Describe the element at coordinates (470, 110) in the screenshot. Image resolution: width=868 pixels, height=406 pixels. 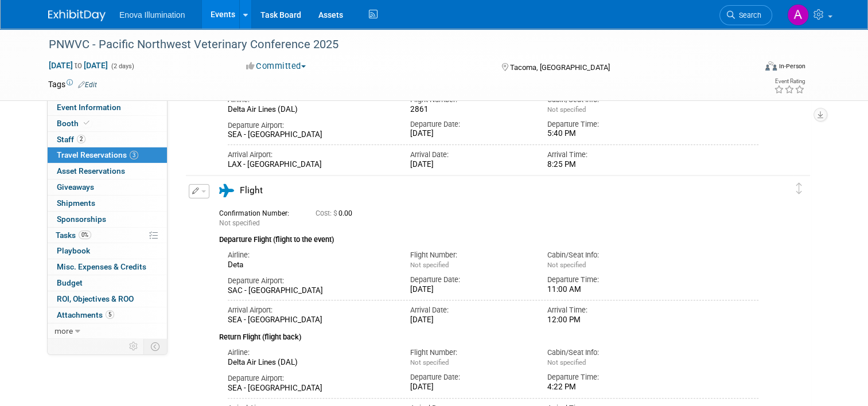
I see `div: 2861` at that location.